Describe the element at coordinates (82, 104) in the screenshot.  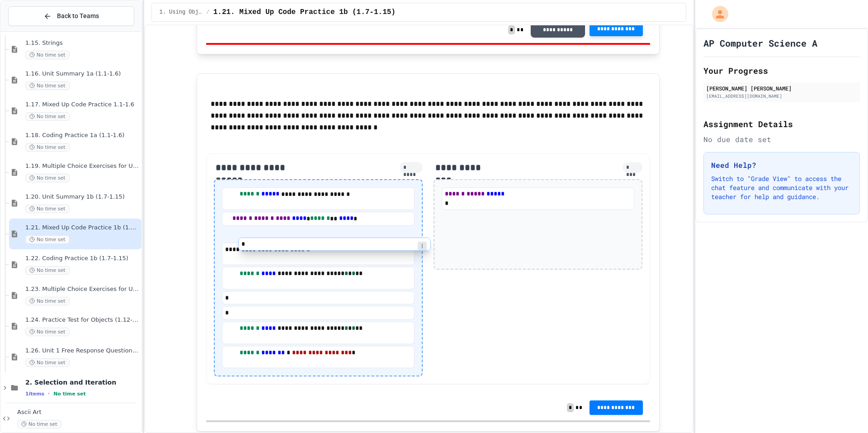
I see `span: 1.17. Mixed Up Code Practice 1.1-1.6` at that location.